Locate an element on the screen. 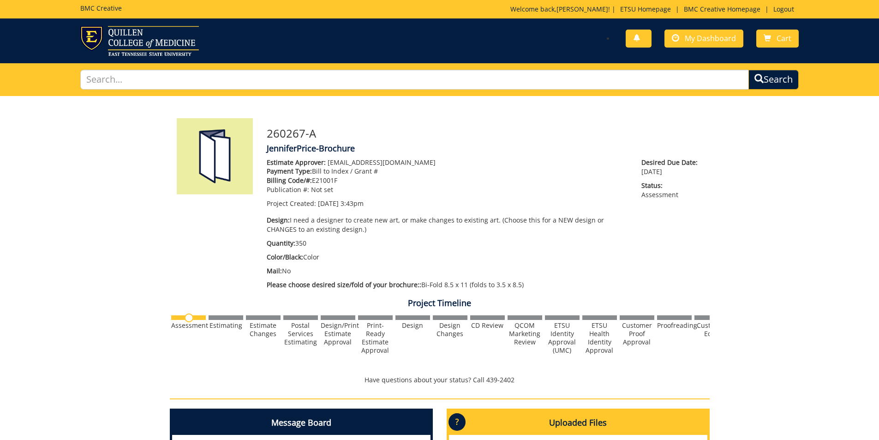 This screenshot has width=879, height=440. div: Proofreading is located at coordinates (674, 325).